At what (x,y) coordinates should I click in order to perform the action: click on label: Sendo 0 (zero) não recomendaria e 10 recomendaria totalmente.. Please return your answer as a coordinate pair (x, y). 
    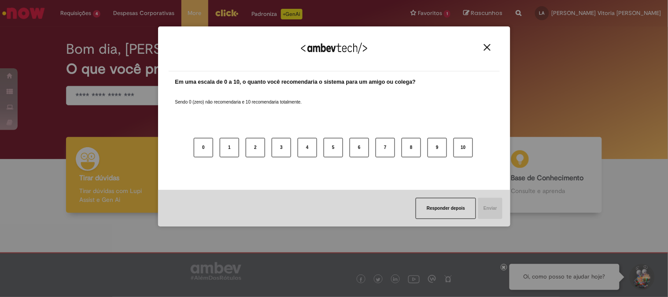
    Looking at the image, I should click on (239, 97).